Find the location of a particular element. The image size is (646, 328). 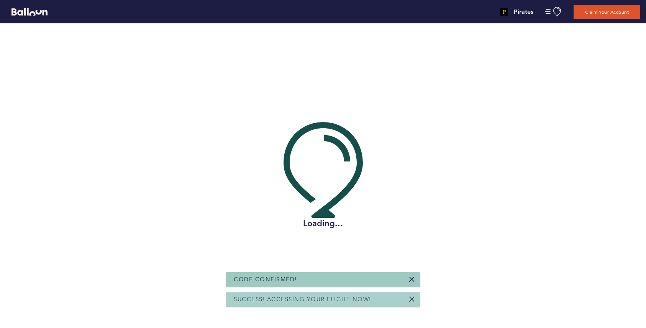

button: Manage Account is located at coordinates (553, 11).